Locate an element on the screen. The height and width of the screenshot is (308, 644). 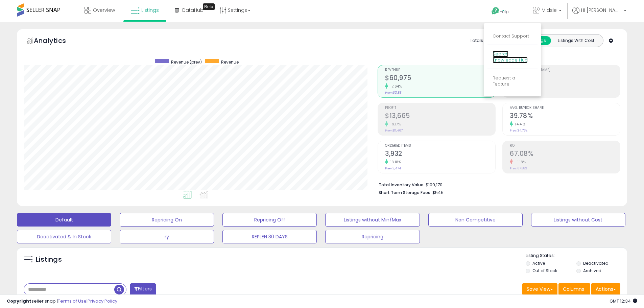
small: Prev: 67.88% is located at coordinates (518, 169).